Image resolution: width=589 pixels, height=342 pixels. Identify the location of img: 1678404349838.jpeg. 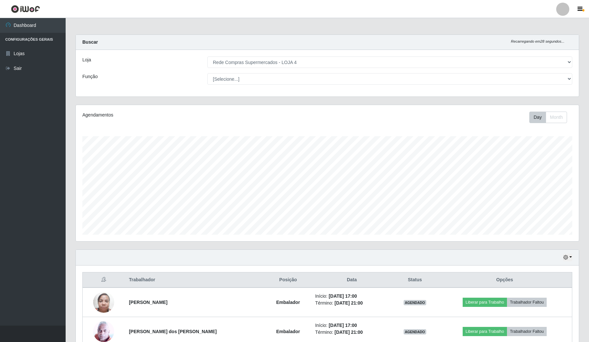
(104, 302).